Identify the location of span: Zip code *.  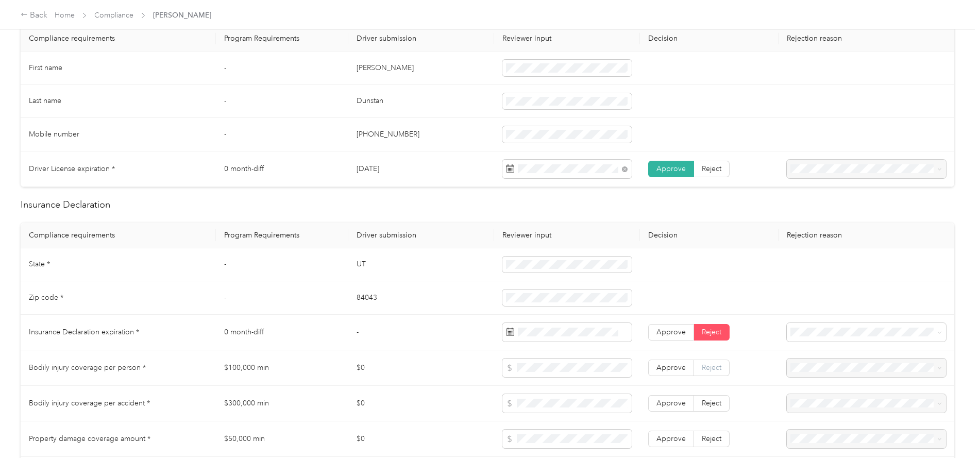
(46, 297).